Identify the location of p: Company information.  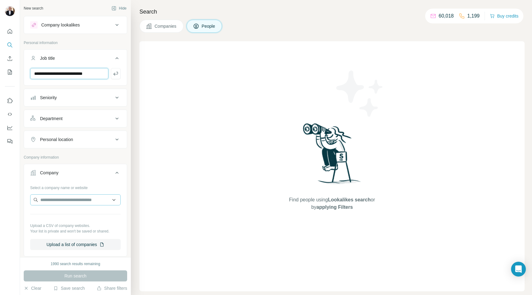
(75, 157).